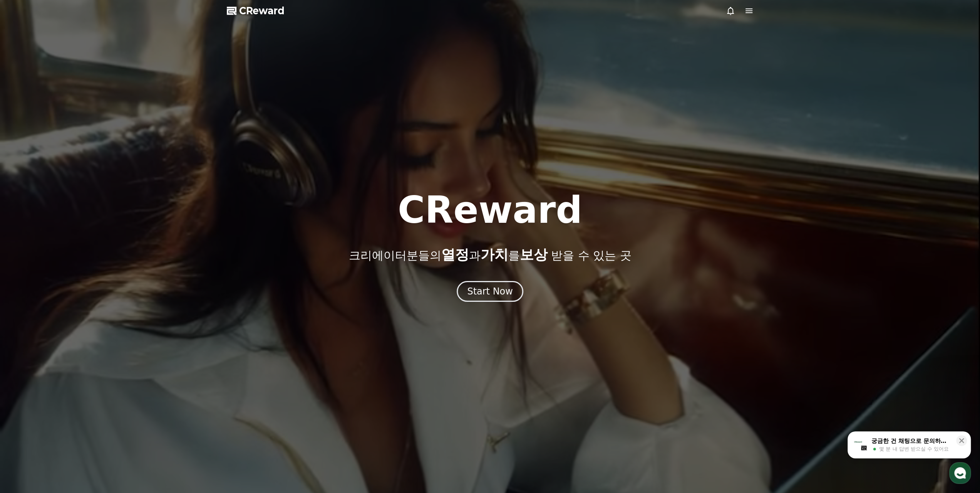 The image size is (980, 493). I want to click on a: CReward, so click(256, 11).